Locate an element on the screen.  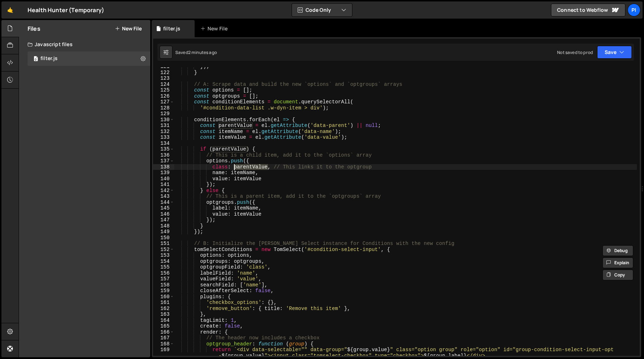
div: 152 is located at coordinates (163, 250).